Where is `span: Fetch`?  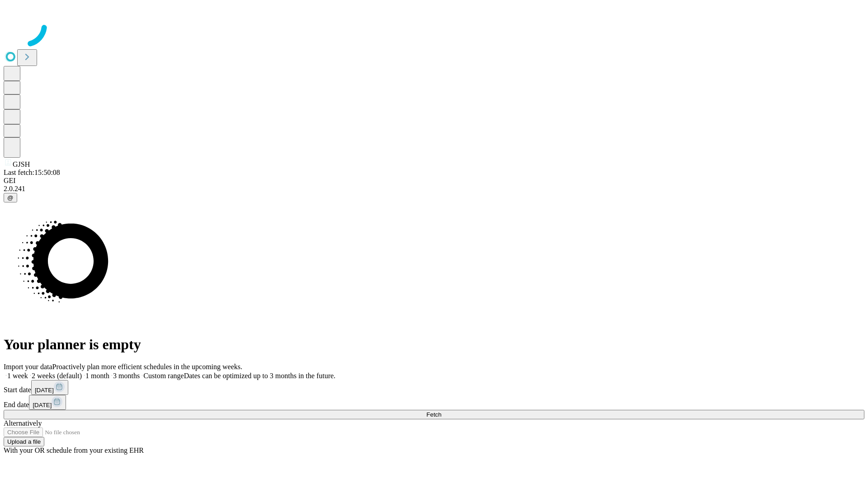
span: Fetch is located at coordinates (434, 414).